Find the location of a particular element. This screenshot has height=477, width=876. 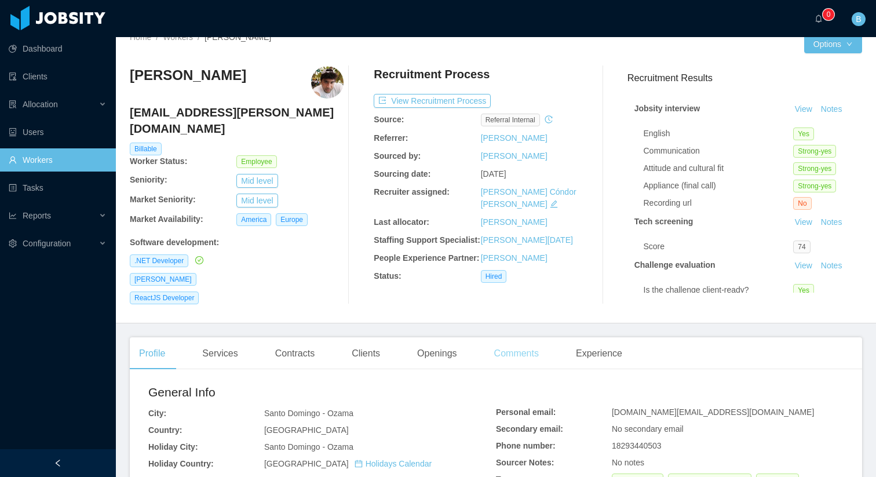

i: icon: history is located at coordinates (548, 119).